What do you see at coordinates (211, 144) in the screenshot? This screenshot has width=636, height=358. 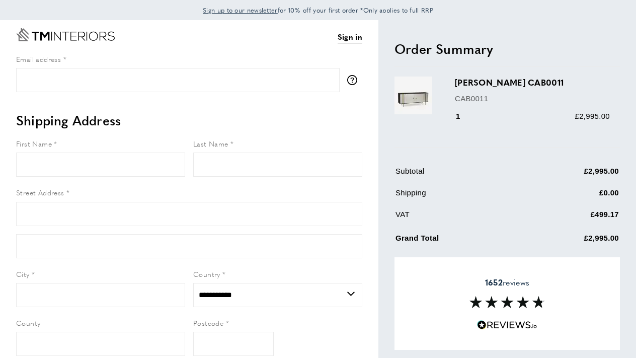 I see `span: Last Name` at bounding box center [211, 144].